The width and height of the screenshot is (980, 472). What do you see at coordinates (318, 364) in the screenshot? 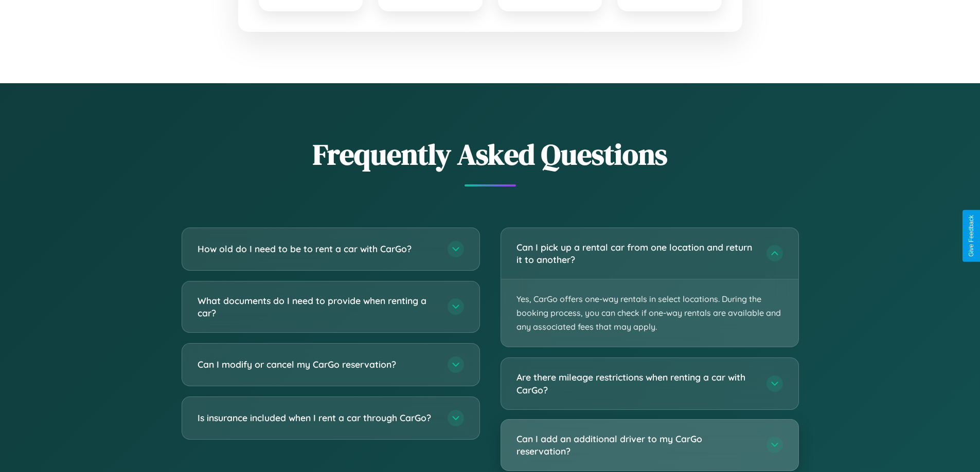
I see `h3: Can I modify or cancel my CarGo reservation?` at bounding box center [318, 364].